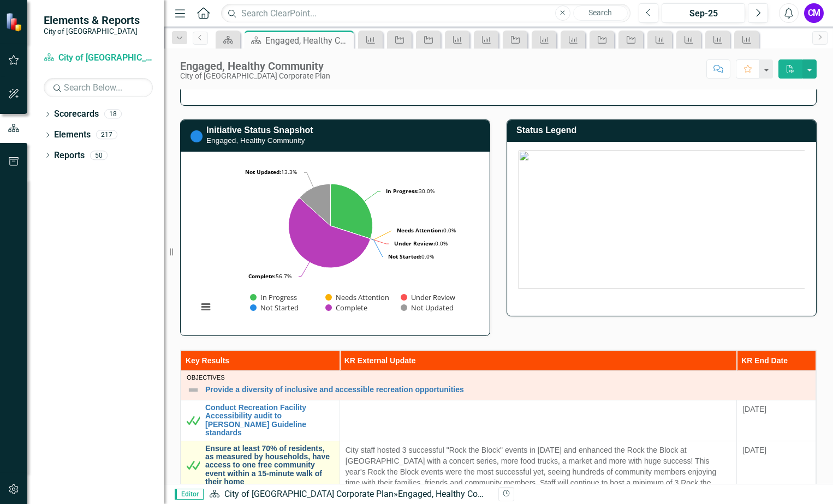  Describe the element at coordinates (362, 298) in the screenshot. I see `text: Needs Attention` at that location.